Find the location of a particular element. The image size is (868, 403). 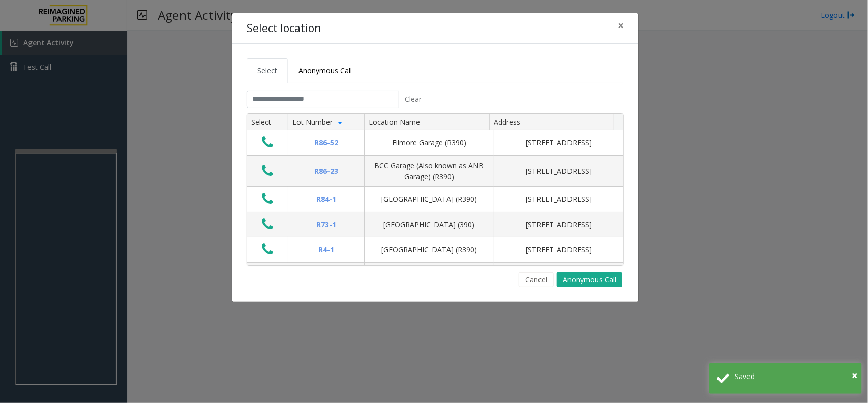

div: BCC Garage (Also known as ANB Garage) (R390) is located at coordinates (429, 171).